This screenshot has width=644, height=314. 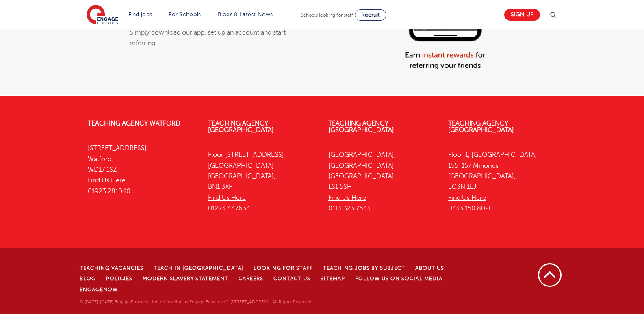 What do you see at coordinates (99, 289) in the screenshot?
I see `a: EngageNow` at bounding box center [99, 289].